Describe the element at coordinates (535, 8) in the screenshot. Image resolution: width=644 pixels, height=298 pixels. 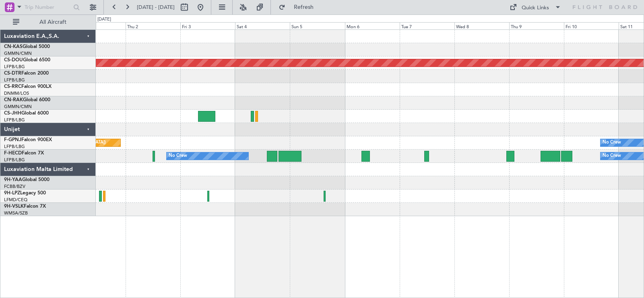
I see `button: Quick Links` at that location.